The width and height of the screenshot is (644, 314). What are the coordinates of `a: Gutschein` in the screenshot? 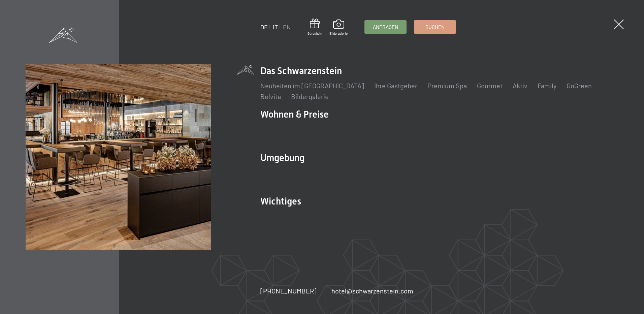 It's located at (315, 27).